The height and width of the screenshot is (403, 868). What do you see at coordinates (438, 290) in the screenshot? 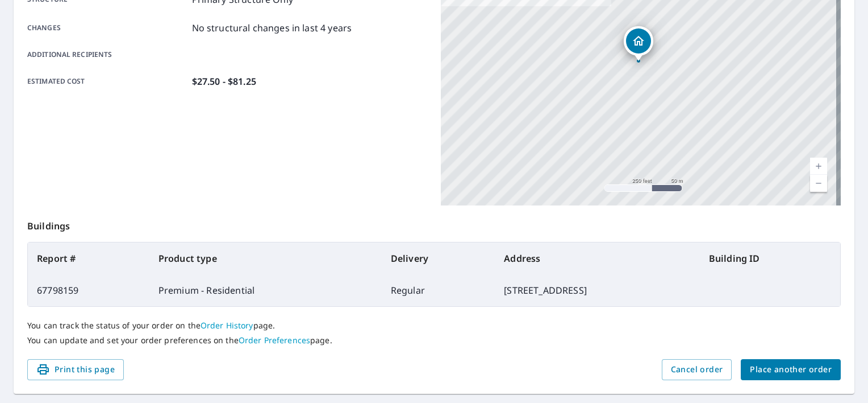
I see `td: Regular` at bounding box center [438, 290].